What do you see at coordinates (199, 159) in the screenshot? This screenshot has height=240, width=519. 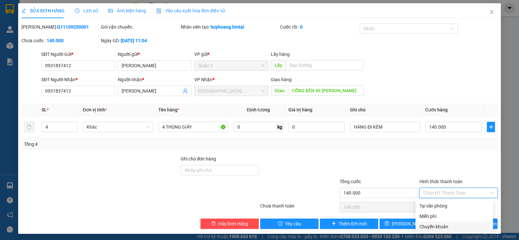 I see `label: Ghi chú đơn hàng` at bounding box center [199, 159].